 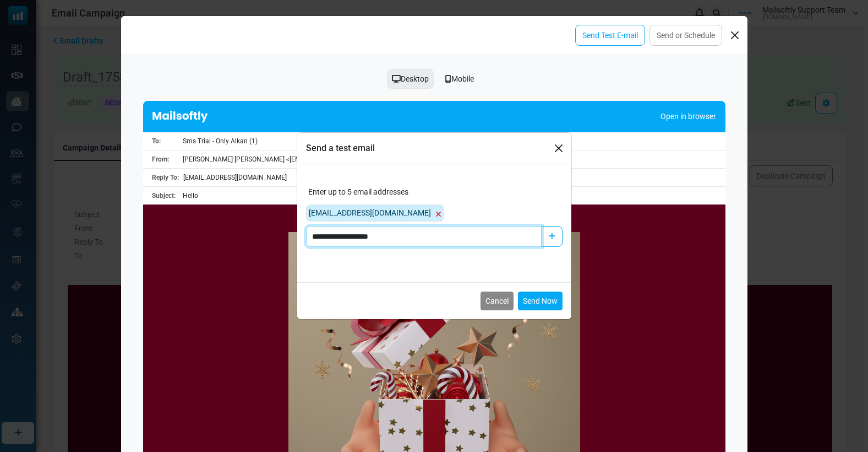 What do you see at coordinates (340, 148) in the screenshot?
I see `h6: Send a test email` at bounding box center [340, 148].